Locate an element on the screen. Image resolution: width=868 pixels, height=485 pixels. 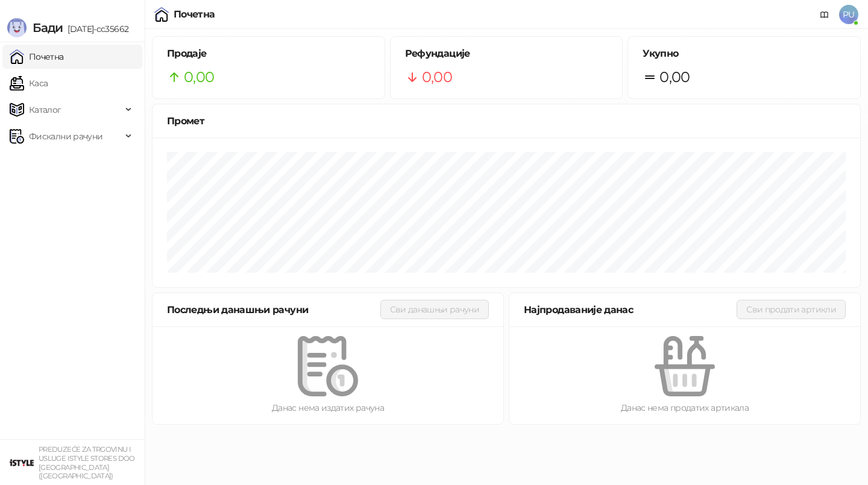
div: Данас нема издатих рачуна is located at coordinates (328, 407).